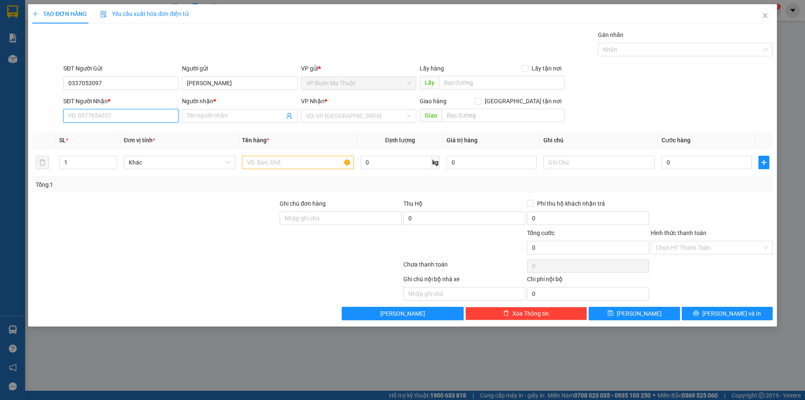 The height and width of the screenshot is (400, 805). Describe the element at coordinates (289, 116) in the screenshot. I see `span: user-add` at that location.